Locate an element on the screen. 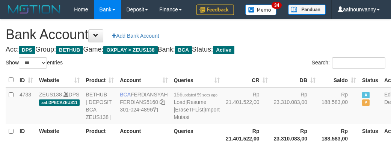 The width and height of the screenshot is (391, 142). a: ZEUS138 is located at coordinates (50, 94).